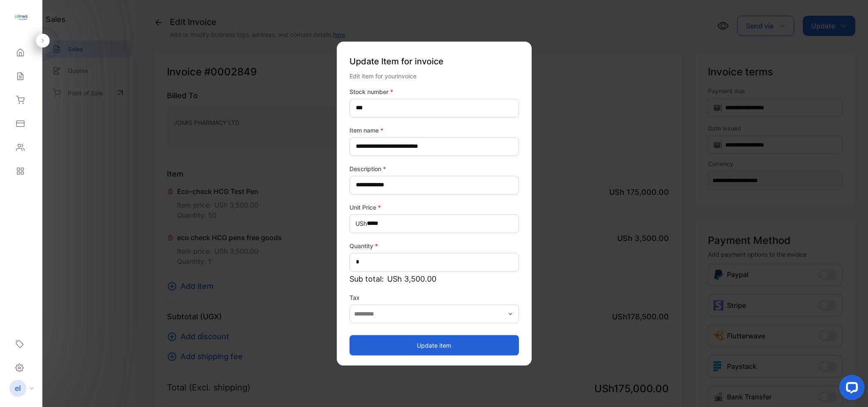  What do you see at coordinates (361, 223) in the screenshot?
I see `span: USh` at bounding box center [361, 223].